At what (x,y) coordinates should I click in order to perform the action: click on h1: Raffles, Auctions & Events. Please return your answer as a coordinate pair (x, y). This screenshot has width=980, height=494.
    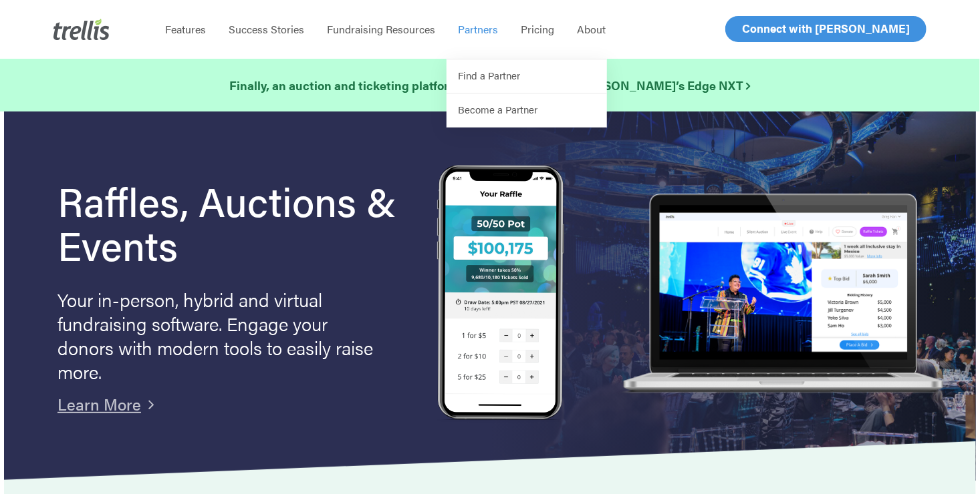
    Looking at the image, I should click on (228, 223).